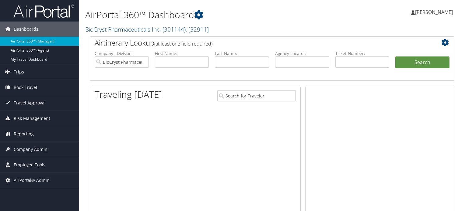  I want to click on span: ( 301144 ), so click(174, 29).